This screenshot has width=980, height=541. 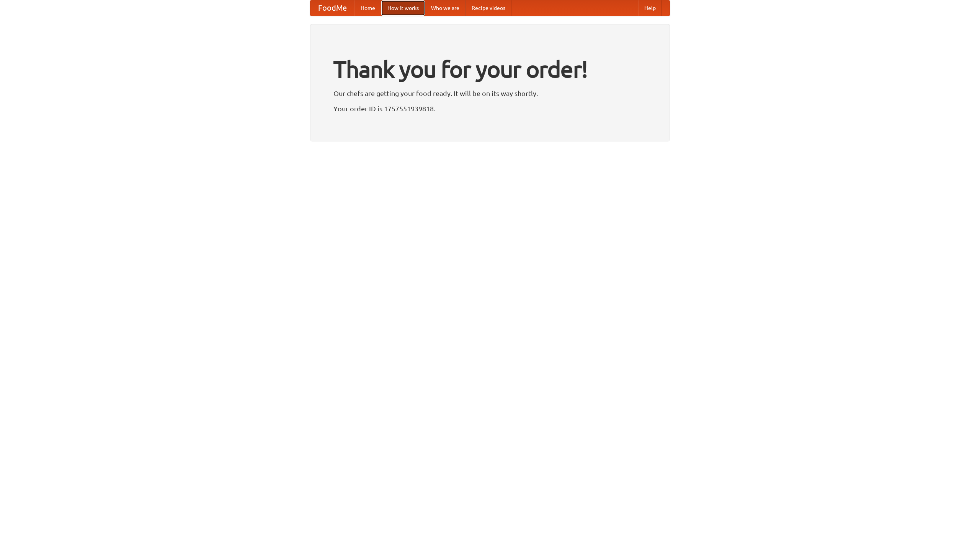 I want to click on p: Your order ID is 1757551939818., so click(x=490, y=109).